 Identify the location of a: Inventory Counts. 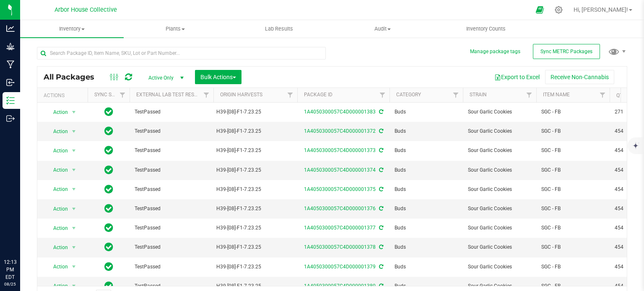
(486, 29).